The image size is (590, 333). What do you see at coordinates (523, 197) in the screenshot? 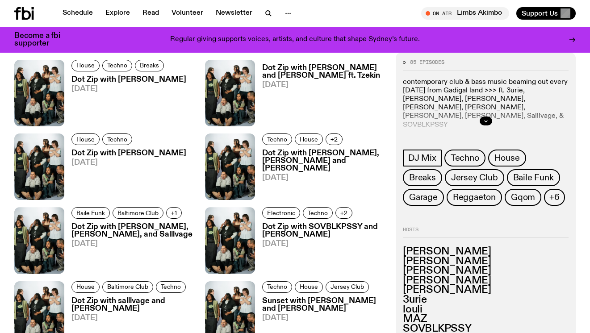
I see `a: Gqom` at bounding box center [523, 197].